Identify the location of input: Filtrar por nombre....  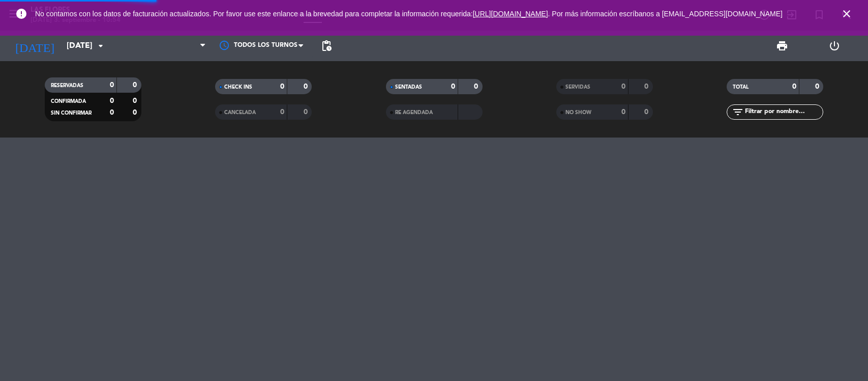
(783, 112).